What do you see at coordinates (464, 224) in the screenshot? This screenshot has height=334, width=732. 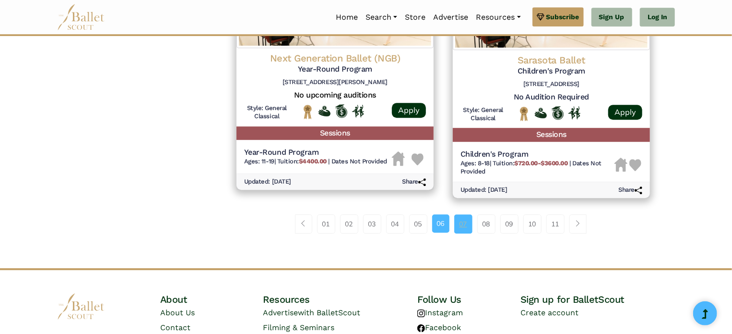 I see `a: 07` at bounding box center [464, 224].